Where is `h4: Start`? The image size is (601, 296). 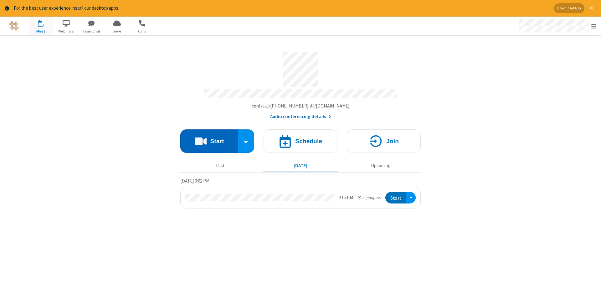 h4: Start is located at coordinates (217, 141).